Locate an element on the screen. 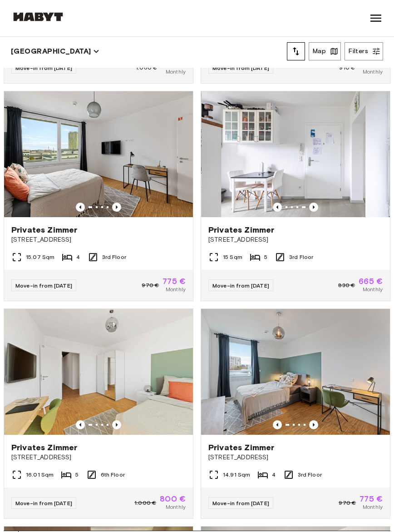  span: 910 € is located at coordinates (347, 68).